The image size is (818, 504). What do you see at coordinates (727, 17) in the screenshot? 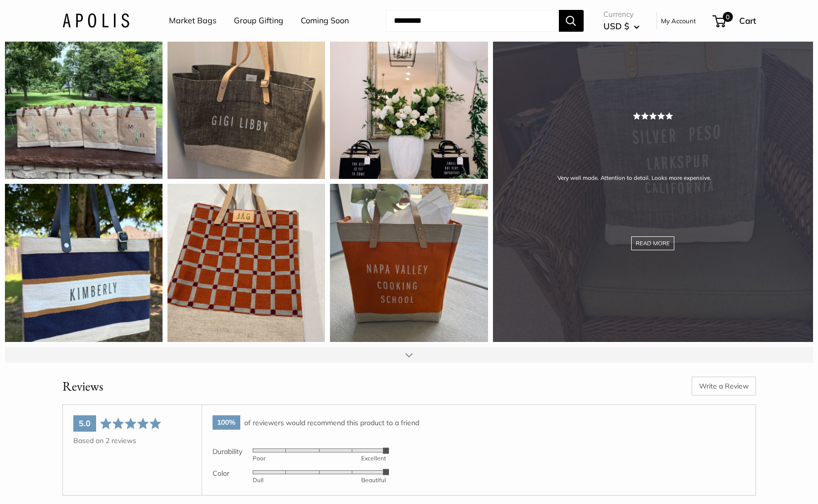
I see `span: 0` at bounding box center [727, 17].